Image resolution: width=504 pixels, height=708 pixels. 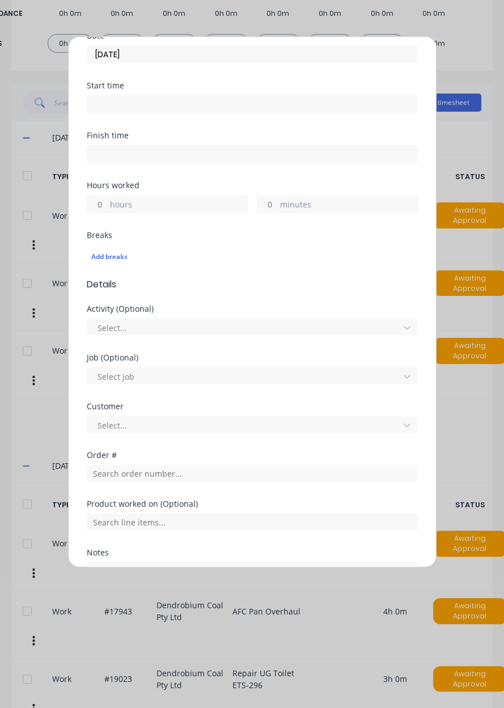 What do you see at coordinates (252, 455) in the screenshot?
I see `div: Order #` at bounding box center [252, 455].